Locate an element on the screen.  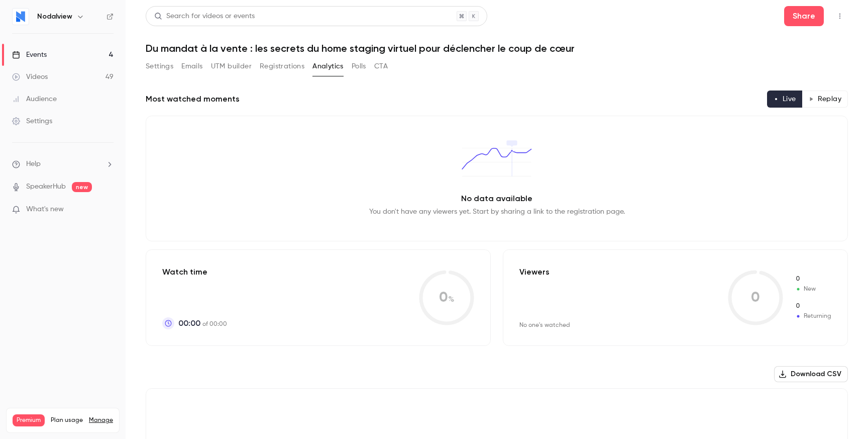
li: help-dropdown-opener is located at coordinates (63, 164).